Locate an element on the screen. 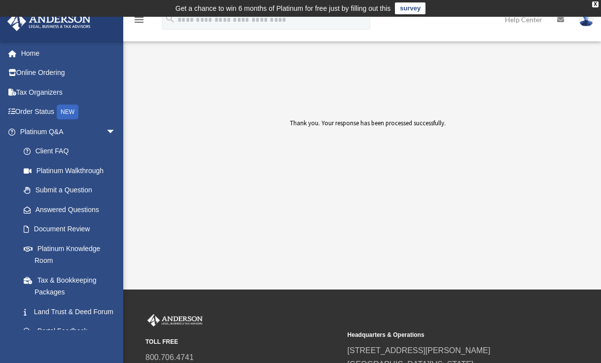 The width and height of the screenshot is (601, 363). a: Tax & Bookkeeping Packages is located at coordinates (72, 286).